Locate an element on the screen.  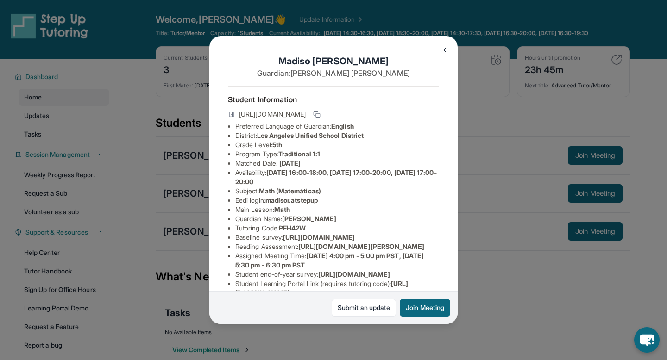
button: Copy link is located at coordinates (317, 114).